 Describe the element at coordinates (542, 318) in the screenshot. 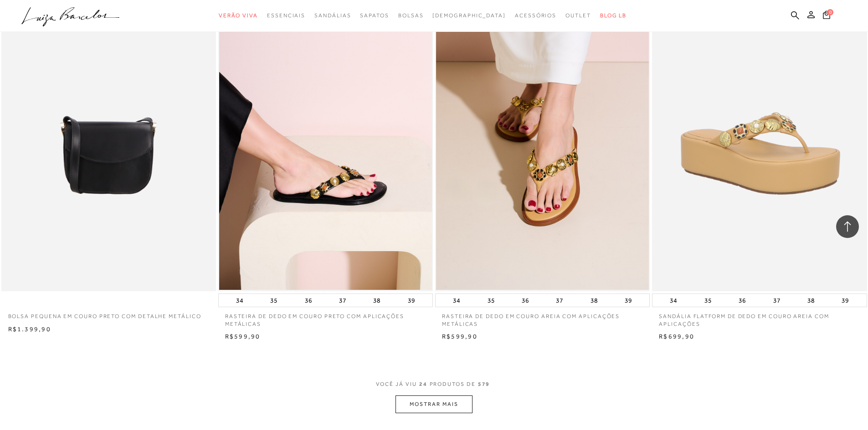

I see `a: RASTEIRA DE DEDO EM COURO AREIA COM APLICAÇÕES METÁLICAS` at that location.